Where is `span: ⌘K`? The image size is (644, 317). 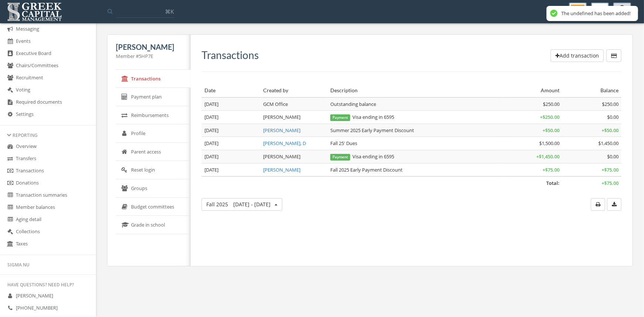
span: ⌘K is located at coordinates (169, 12).